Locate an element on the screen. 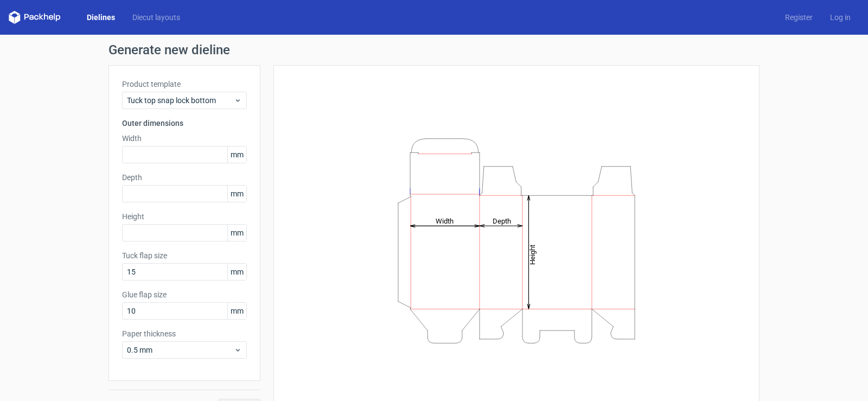 Image resolution: width=868 pixels, height=401 pixels. tspan: Height is located at coordinates (532, 254).